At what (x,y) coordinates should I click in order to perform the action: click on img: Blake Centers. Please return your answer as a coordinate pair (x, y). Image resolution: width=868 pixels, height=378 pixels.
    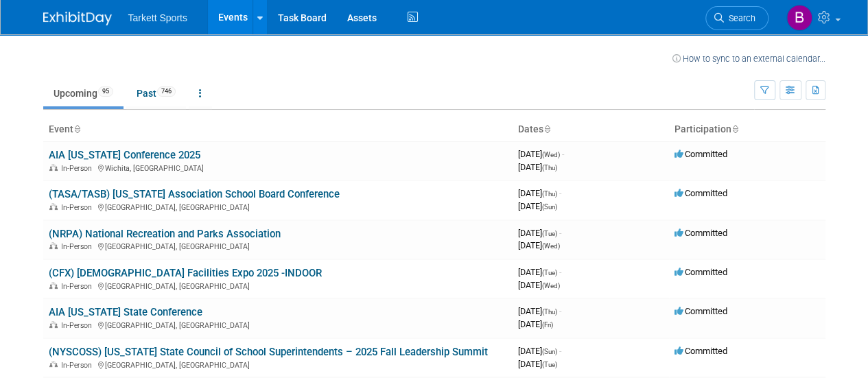
    Looking at the image, I should click on (799, 18).